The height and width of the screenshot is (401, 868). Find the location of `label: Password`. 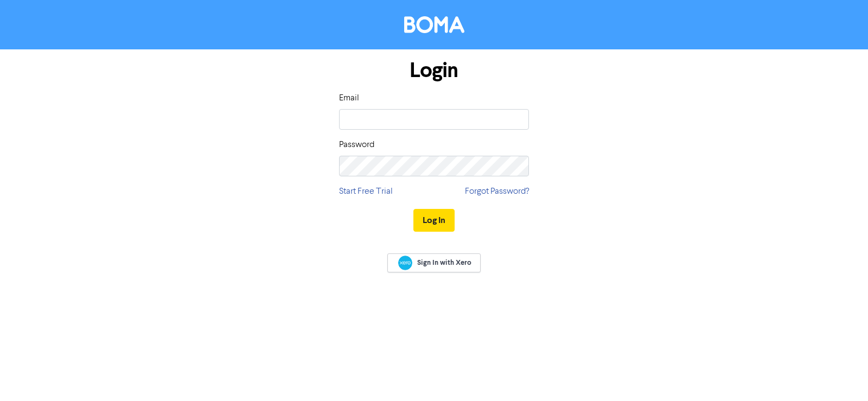

label: Password is located at coordinates (357, 145).